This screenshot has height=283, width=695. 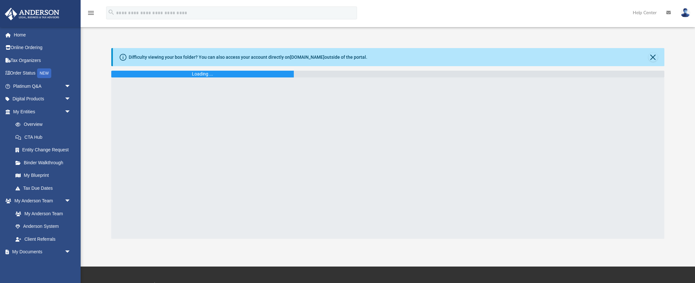 What do you see at coordinates (43, 48) in the screenshot?
I see `a: Online Ordering` at bounding box center [43, 48].